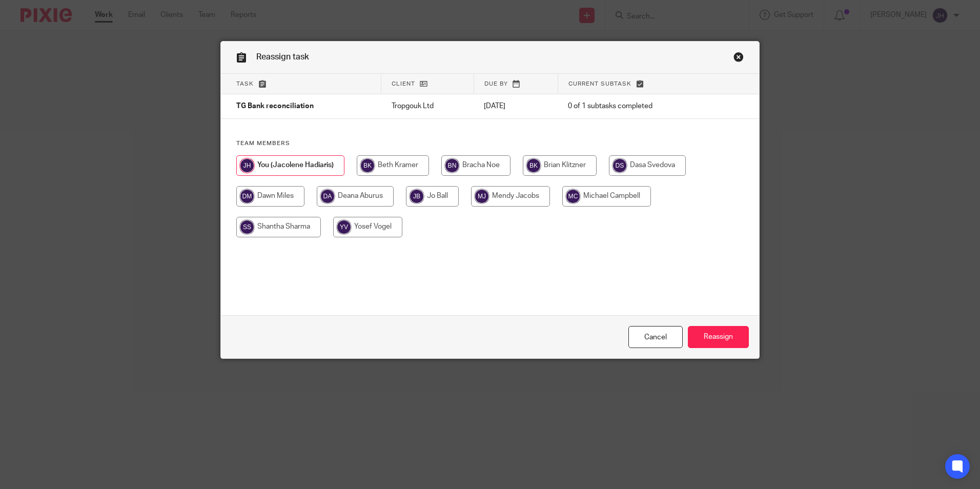 The width and height of the screenshot is (980, 489). Describe the element at coordinates (275, 107) in the screenshot. I see `span: TG Bank reconciliation` at that location.